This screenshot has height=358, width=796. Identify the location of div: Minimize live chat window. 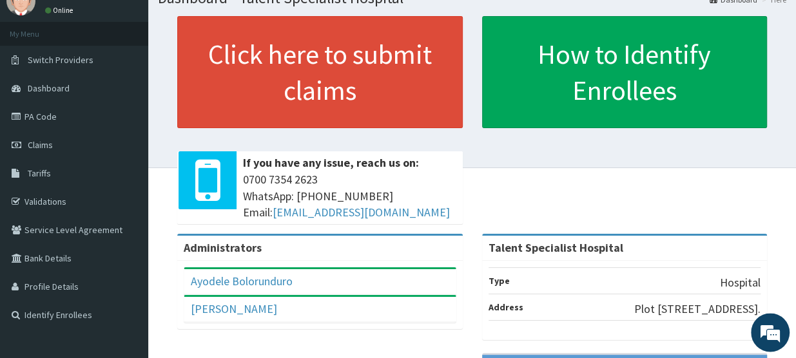
(227, 22).